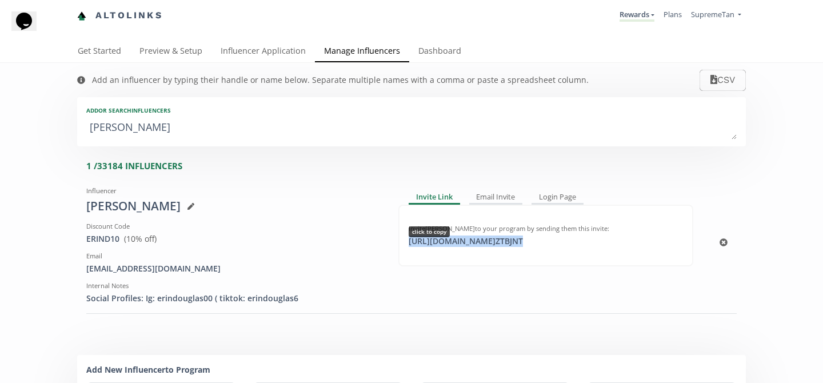  Describe the element at coordinates (103, 238) in the screenshot. I see `span: ERIND10` at that location.